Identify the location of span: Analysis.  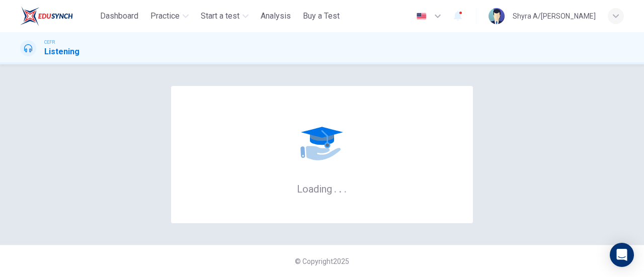
(275, 16).